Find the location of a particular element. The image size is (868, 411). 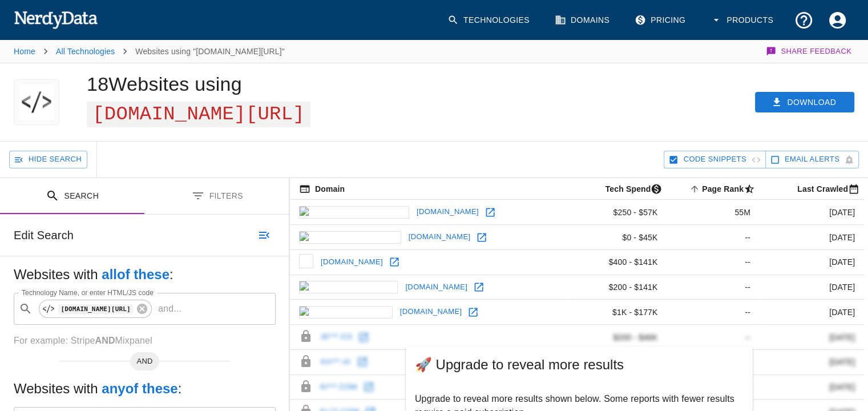

b: all of these is located at coordinates (135, 274).